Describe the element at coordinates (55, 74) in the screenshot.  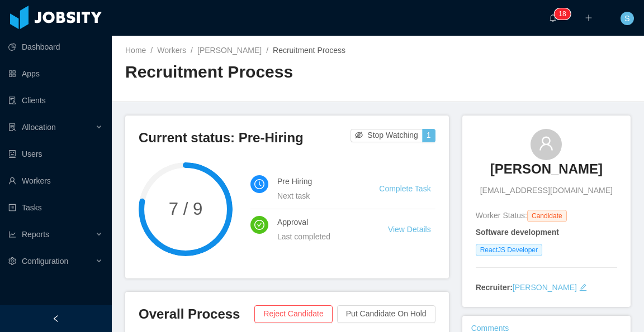
I see `a: icon: appstoreApps` at that location.